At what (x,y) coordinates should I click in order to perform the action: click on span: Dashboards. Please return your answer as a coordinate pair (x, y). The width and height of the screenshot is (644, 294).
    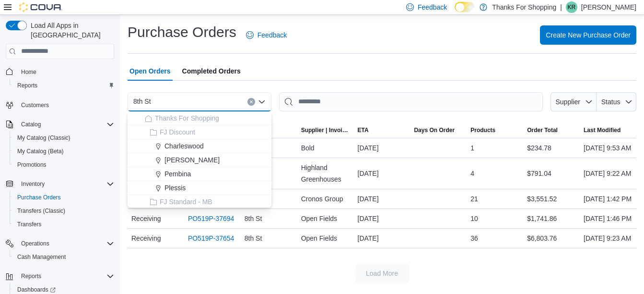
    Looking at the image, I should click on (36, 290).